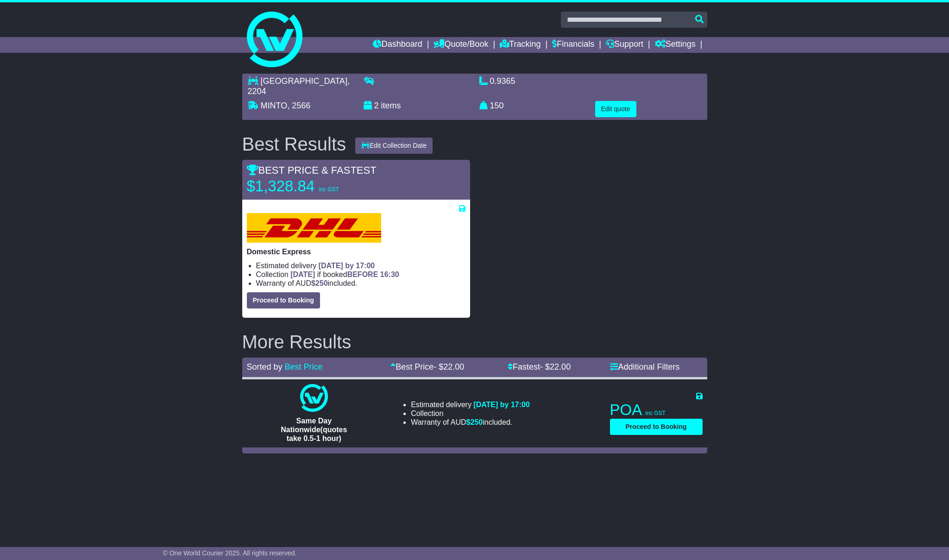  What do you see at coordinates (294, 144) in the screenshot?
I see `div: Best Results` at bounding box center [294, 144].